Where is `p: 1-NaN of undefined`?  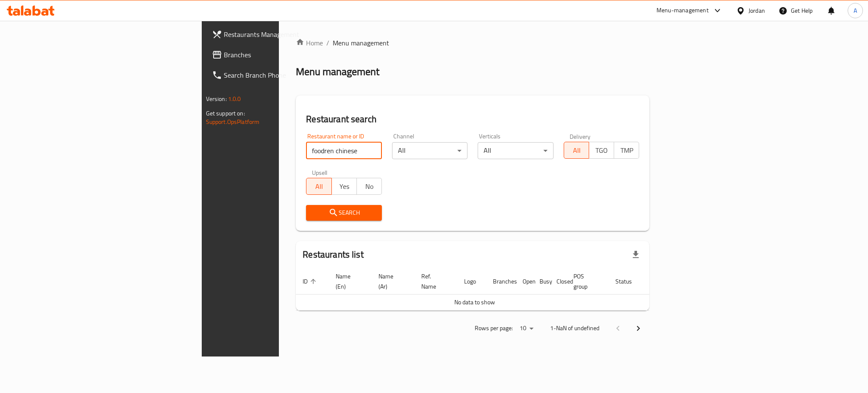
p: 1-NaN of undefined is located at coordinates (575, 328).